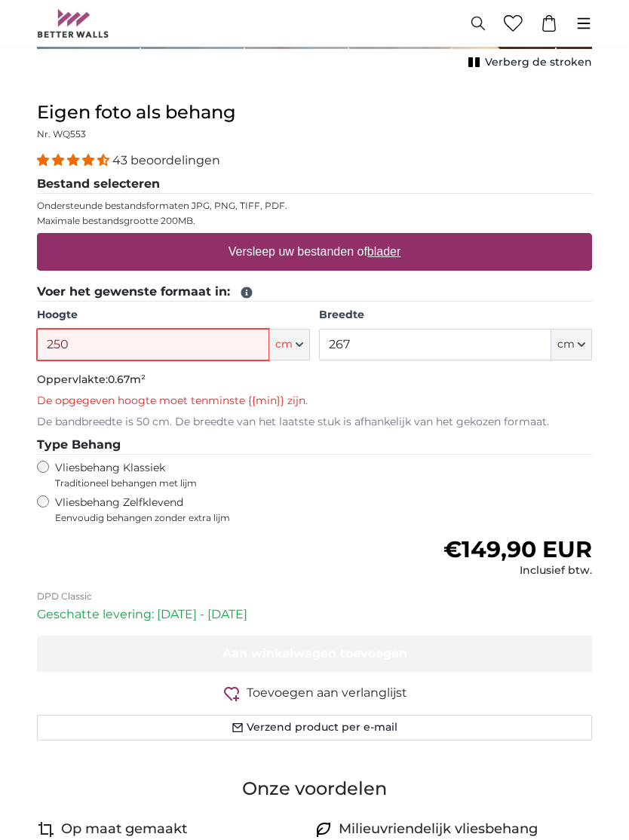  Describe the element at coordinates (206, 517) in the screenshot. I see `span: Eenvoudig behangen zonder extra lijm` at that location.